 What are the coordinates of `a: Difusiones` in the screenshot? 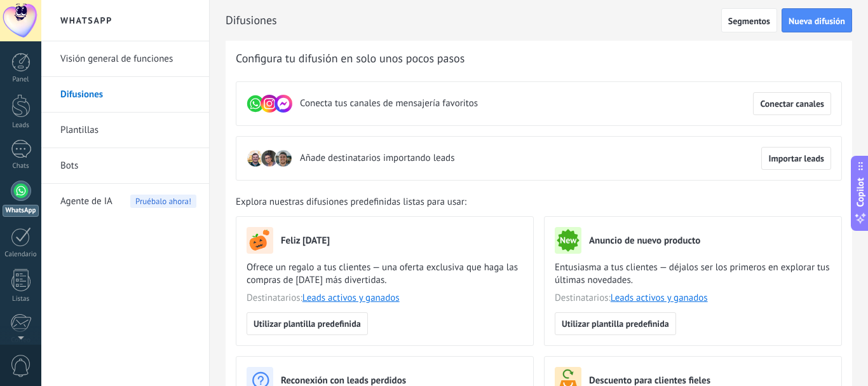 It's located at (129, 95).